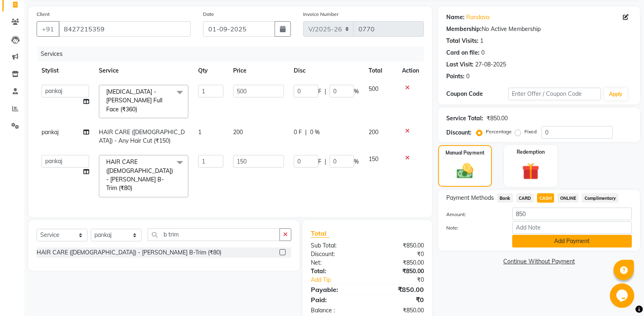 Image resolution: width=644 pixels, height=316 pixels. I want to click on div: Last Visit:, so click(460, 64).